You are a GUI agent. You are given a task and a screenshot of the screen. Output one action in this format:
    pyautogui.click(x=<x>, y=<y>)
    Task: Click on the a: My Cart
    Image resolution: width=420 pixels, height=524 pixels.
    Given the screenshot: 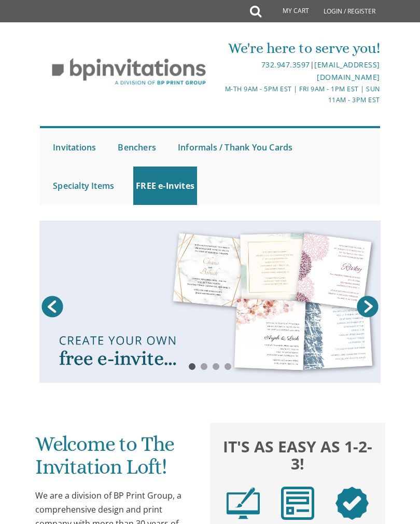 What is the action you would take?
    pyautogui.click(x=288, y=12)
    